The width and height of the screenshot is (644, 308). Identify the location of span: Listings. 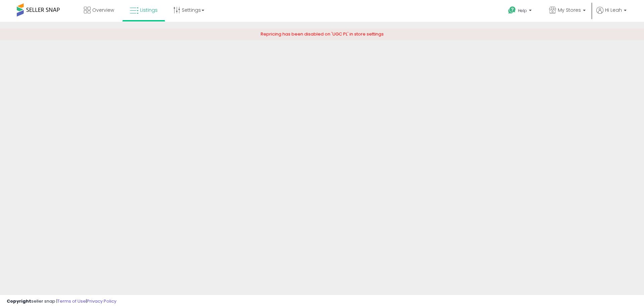
(149, 10).